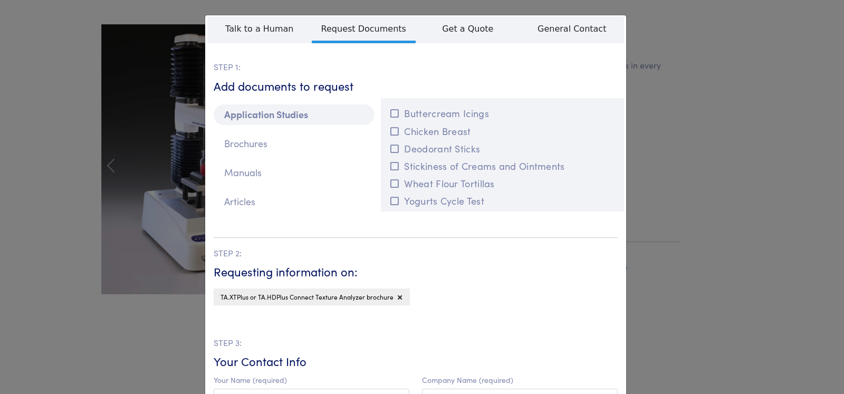 This screenshot has height=394, width=844. I want to click on button: Wheat Flour Tortillas, so click(502, 183).